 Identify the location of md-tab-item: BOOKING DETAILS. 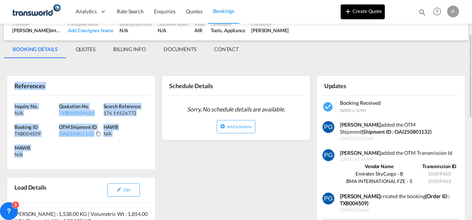
(35, 49).